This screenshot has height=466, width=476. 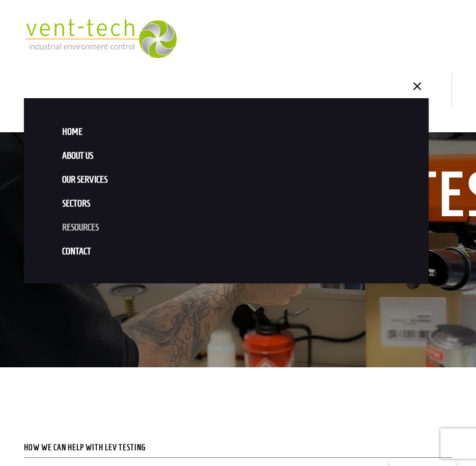 What do you see at coordinates (226, 180) in the screenshot?
I see `a: Our Services` at bounding box center [226, 180].